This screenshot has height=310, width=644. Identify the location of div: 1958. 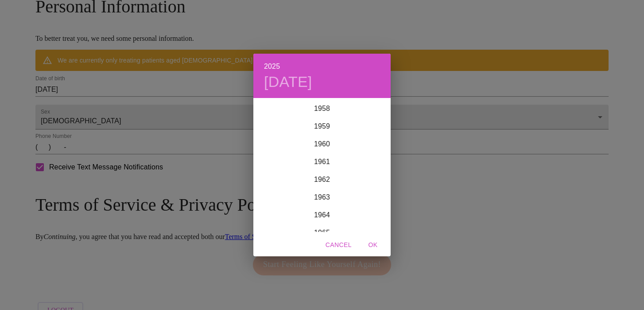
(322, 108).